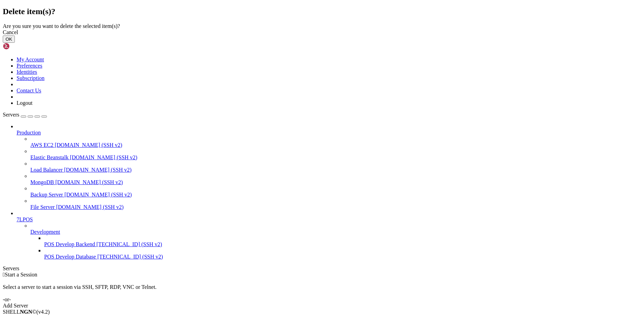  Describe the element at coordinates (30, 59) in the screenshot. I see `a: My Account` at that location.